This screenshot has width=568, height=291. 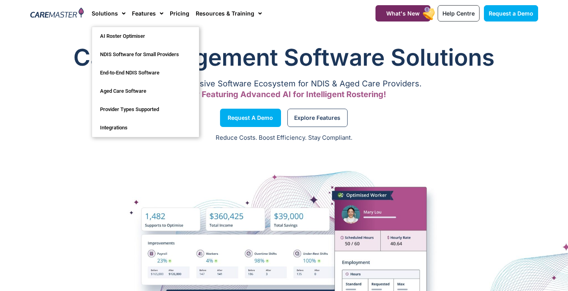 What do you see at coordinates (146, 73) in the screenshot?
I see `a: End-to-End NDIS Software` at bounding box center [146, 73].